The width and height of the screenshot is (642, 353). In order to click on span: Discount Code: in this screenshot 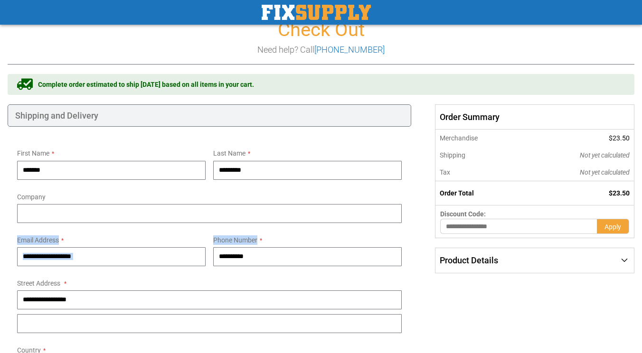, I will do `click(463, 214)`.